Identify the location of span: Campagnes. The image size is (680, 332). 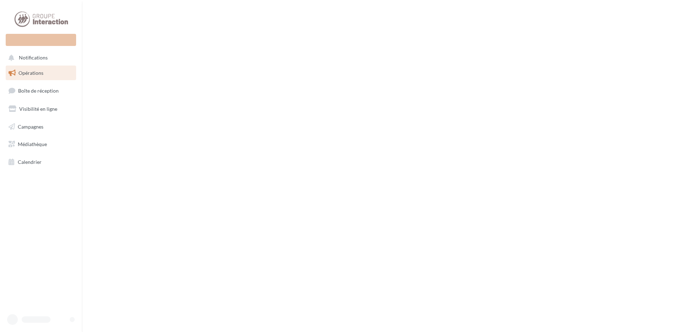
(31, 126).